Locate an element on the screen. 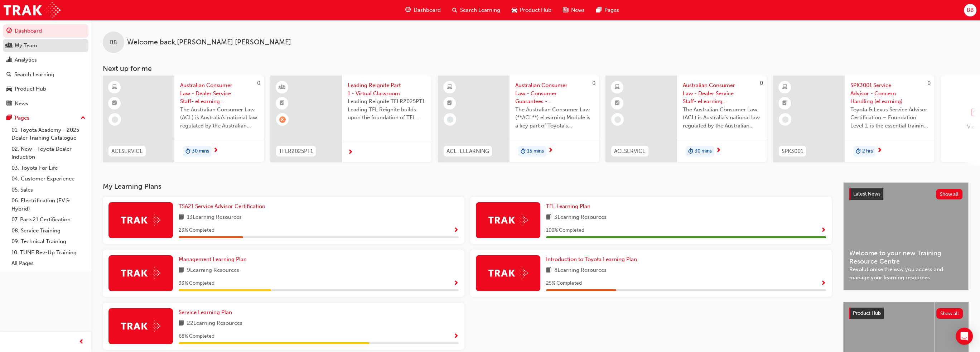 The height and width of the screenshot is (352, 980). span: Search Learning is located at coordinates (480, 10).